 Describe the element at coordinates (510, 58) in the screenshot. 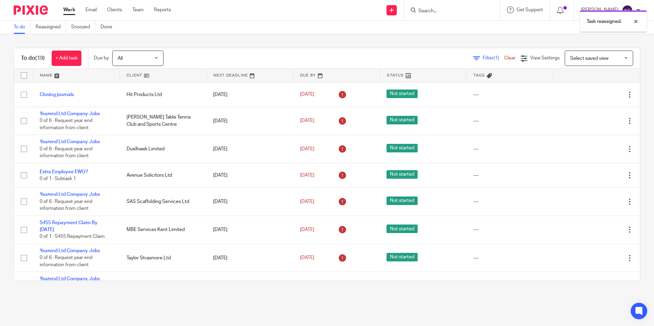

I see `a: Clear` at that location.